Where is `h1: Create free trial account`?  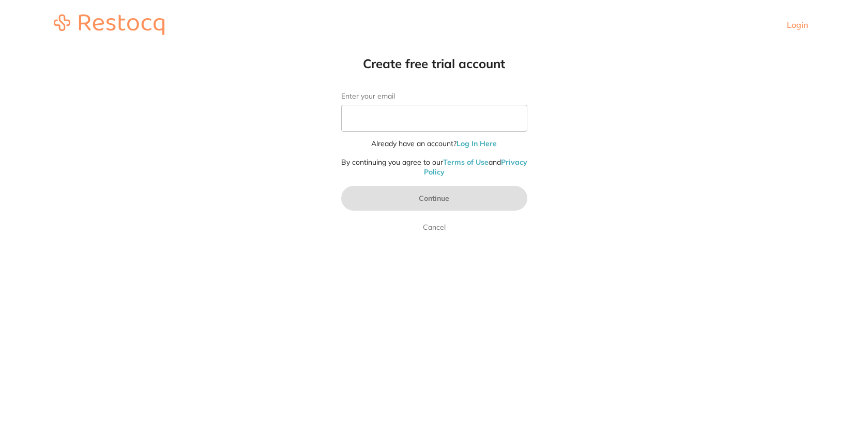
h1: Create free trial account is located at coordinates (434, 63).